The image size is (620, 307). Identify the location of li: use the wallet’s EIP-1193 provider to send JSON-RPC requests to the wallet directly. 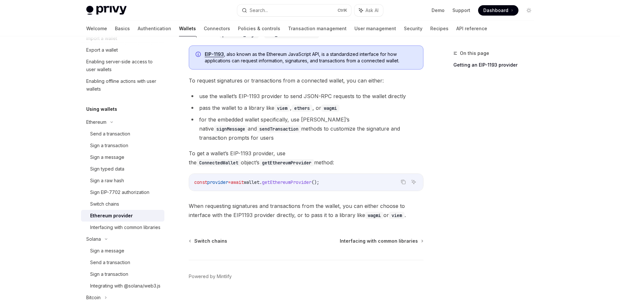
(306, 96).